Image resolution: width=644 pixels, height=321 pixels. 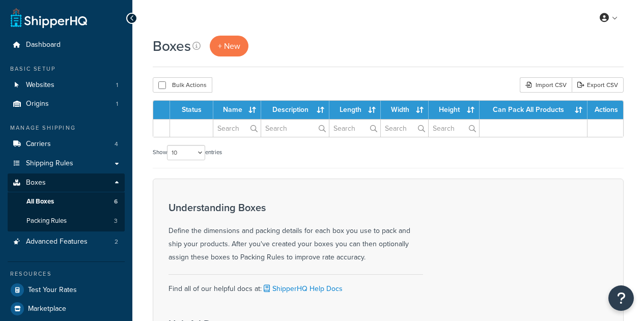 I want to click on a: Origins 1, so click(x=66, y=104).